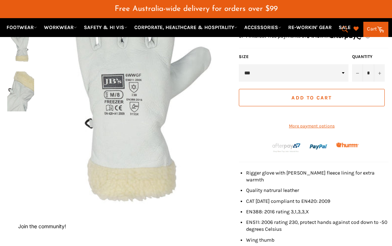 The height and width of the screenshot is (246, 392). I want to click on a: SAFETY & HI VIS, so click(106, 27).